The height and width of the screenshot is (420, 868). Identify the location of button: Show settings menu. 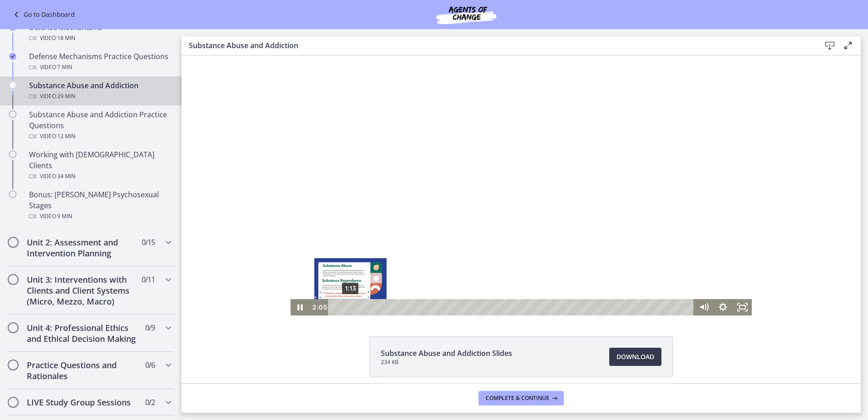
(542, 252).